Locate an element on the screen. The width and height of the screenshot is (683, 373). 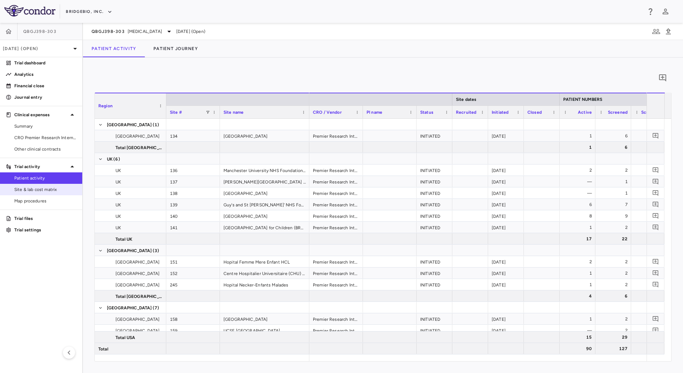
span: Total USA is located at coordinates (125, 337).